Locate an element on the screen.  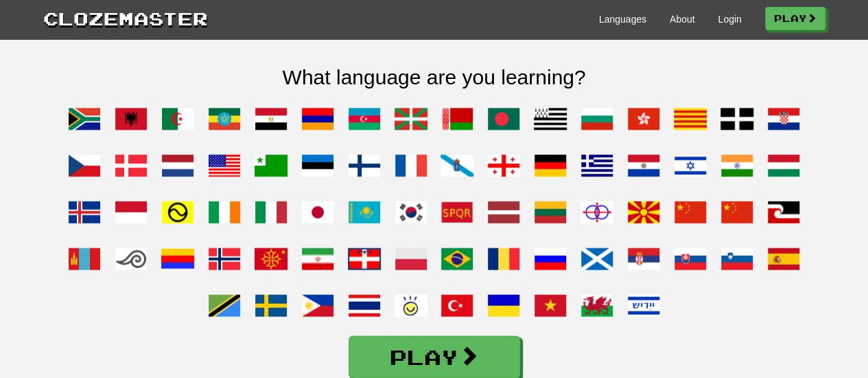
h2: What language are you learning? is located at coordinates (434, 77).